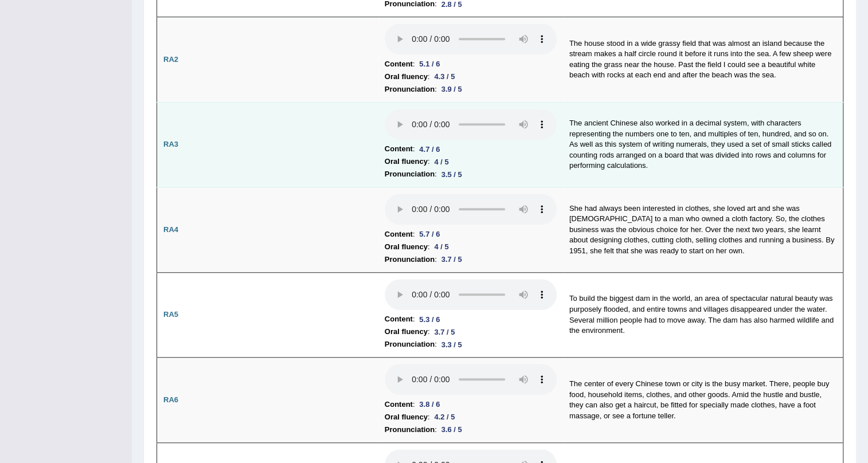  I want to click on div: 4.3 / 5, so click(445, 76).